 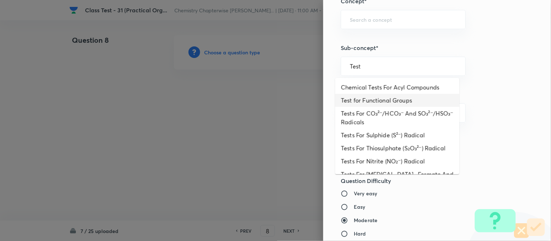 I want to click on li: Tests For Sulphide (S²⁻) Radical, so click(x=397, y=135).